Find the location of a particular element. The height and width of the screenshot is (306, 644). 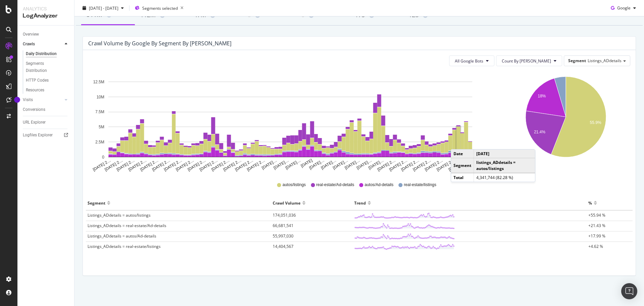

div: Crawls is located at coordinates (29, 44).